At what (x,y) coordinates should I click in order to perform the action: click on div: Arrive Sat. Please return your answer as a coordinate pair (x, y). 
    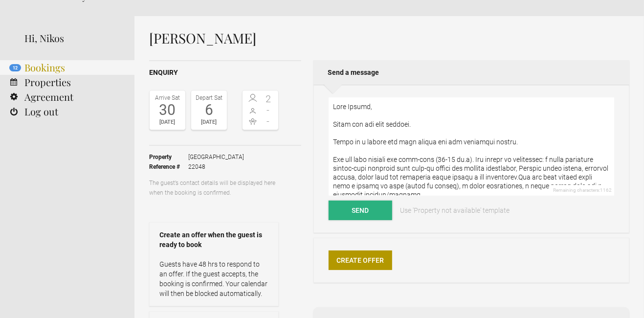
    Looking at the image, I should click on (167, 98).